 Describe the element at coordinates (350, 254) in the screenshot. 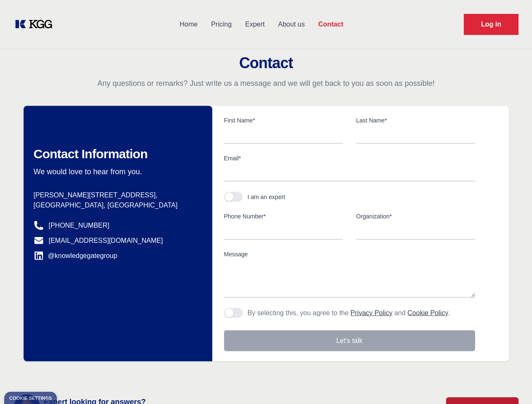

I see `label: Message` at that location.